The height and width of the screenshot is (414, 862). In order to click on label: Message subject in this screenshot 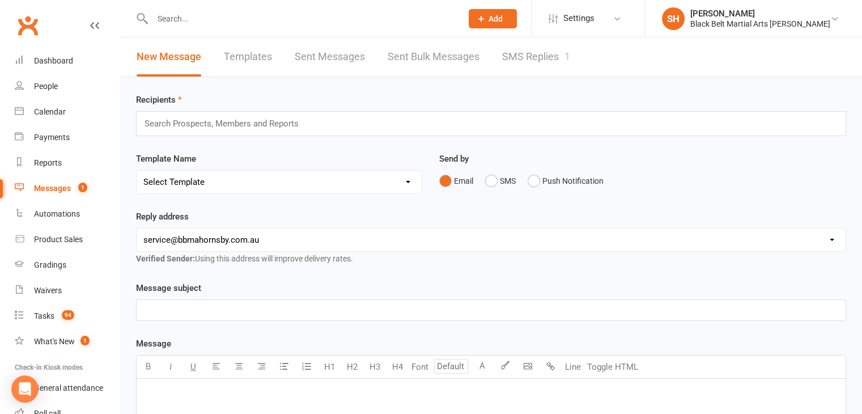, I will do `click(168, 288)`.